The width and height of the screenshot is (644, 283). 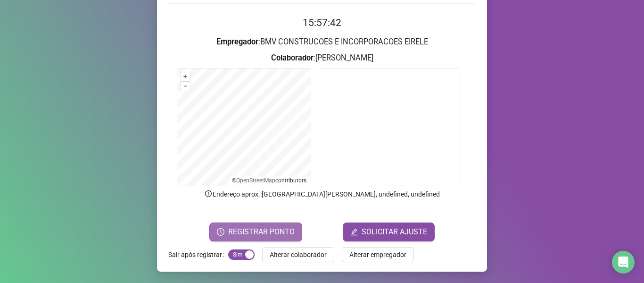 I want to click on label: Sair após registrar, so click(x=198, y=254).